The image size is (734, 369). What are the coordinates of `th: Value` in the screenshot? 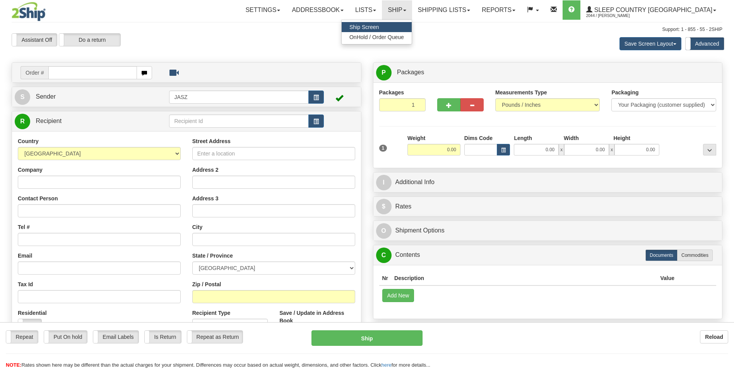 It's located at (667, 278).